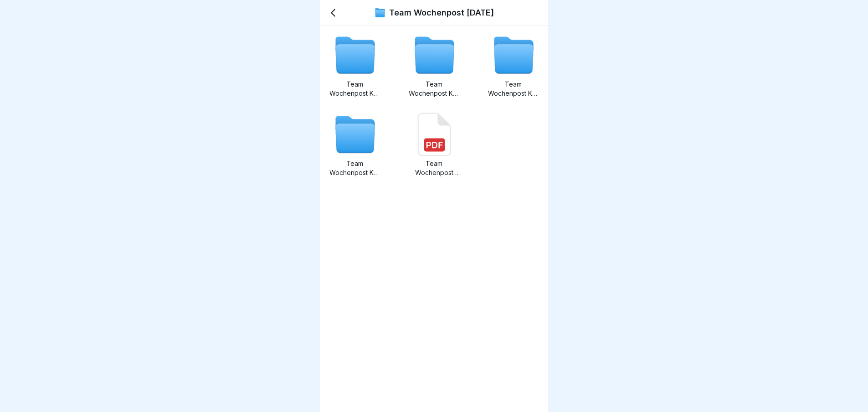 Image resolution: width=868 pixels, height=412 pixels. What do you see at coordinates (355, 66) in the screenshot?
I see `a: Team Wochenpost KW 23` at bounding box center [355, 66].